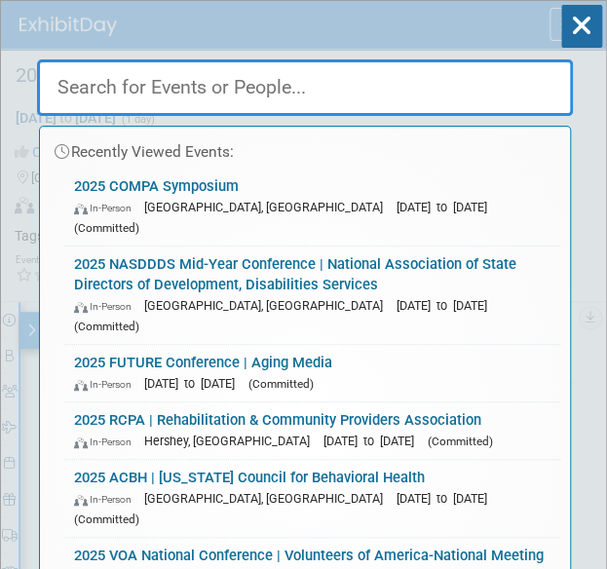 This screenshot has width=607, height=569. Describe the element at coordinates (312, 295) in the screenshot. I see `a: 2025 NASDDDS Mid-Year Conference | National Association of State Directors of Development, Disabi...` at that location.